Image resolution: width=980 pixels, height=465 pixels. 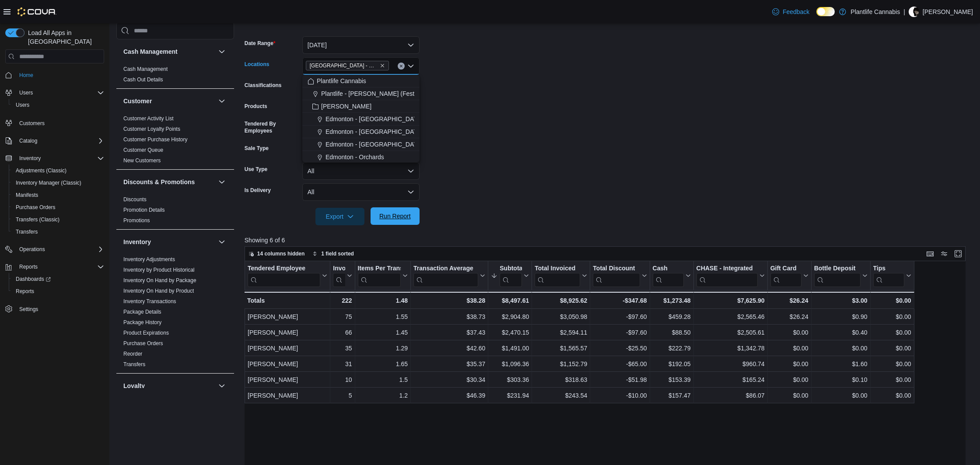 I want to click on span: Customer Queue, so click(x=143, y=150).